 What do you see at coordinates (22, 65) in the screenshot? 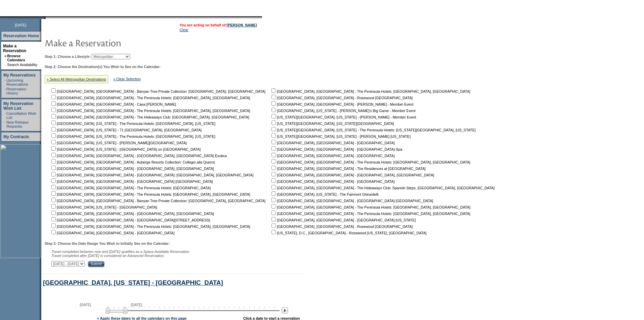
I see `a: Search Availability` at bounding box center [22, 65].